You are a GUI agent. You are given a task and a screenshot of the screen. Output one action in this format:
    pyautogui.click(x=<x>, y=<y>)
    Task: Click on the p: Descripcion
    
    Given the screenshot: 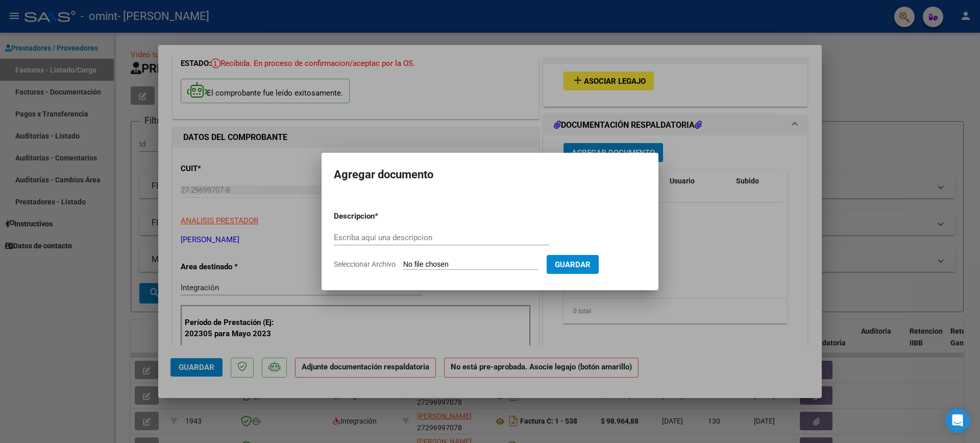 What is the action you would take?
    pyautogui.click(x=380, y=216)
    